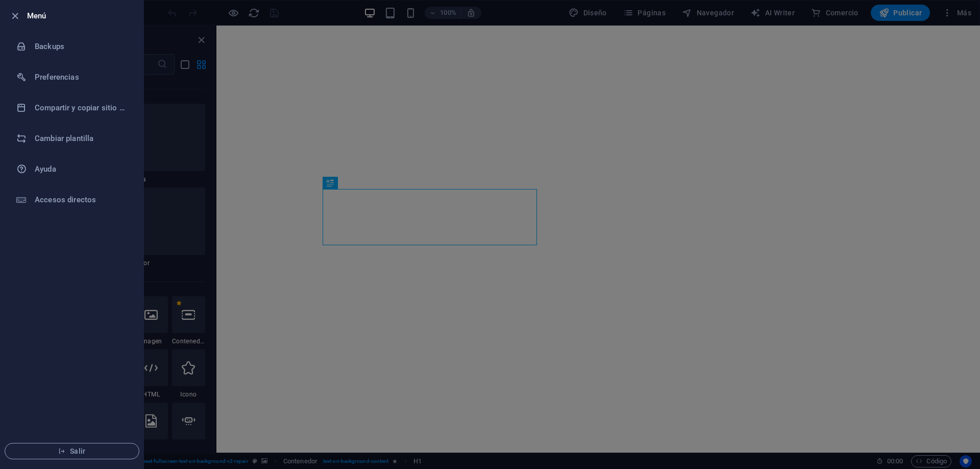  Describe the element at coordinates (72, 169) in the screenshot. I see `a: Ayuda` at that location.